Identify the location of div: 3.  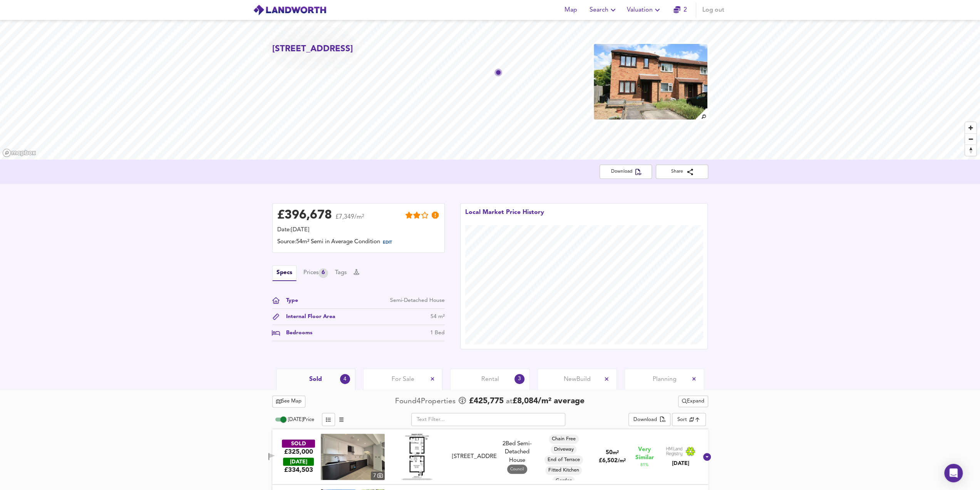
(519, 379).